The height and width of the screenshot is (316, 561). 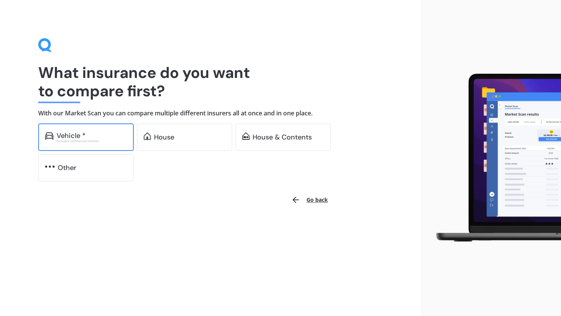 I want to click on img: other.81dba5aafe580aa69f38.svg, so click(x=50, y=167).